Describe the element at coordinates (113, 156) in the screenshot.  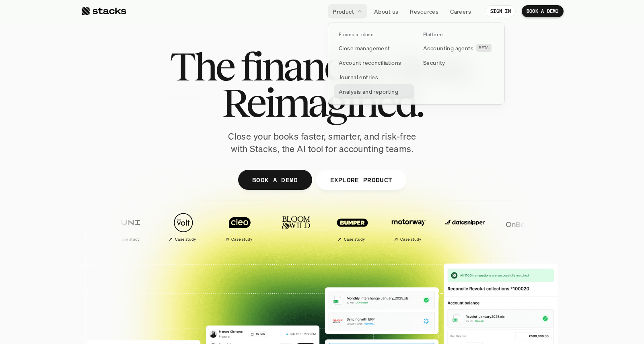
I see `a: Privacy Policy` at that location.